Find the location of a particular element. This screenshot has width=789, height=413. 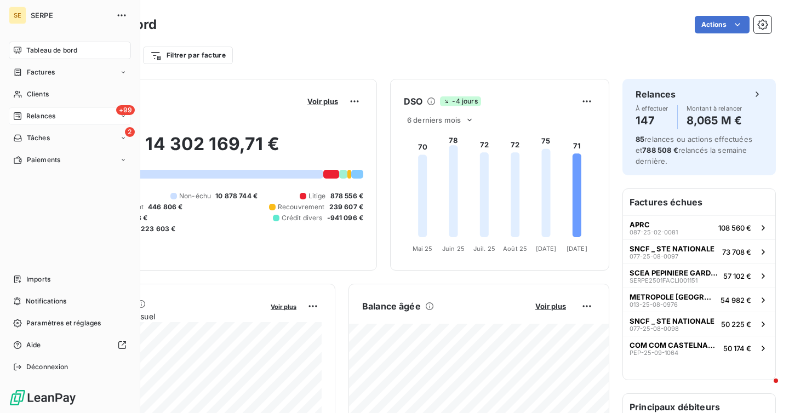

h6: Factures échues is located at coordinates (699, 202).